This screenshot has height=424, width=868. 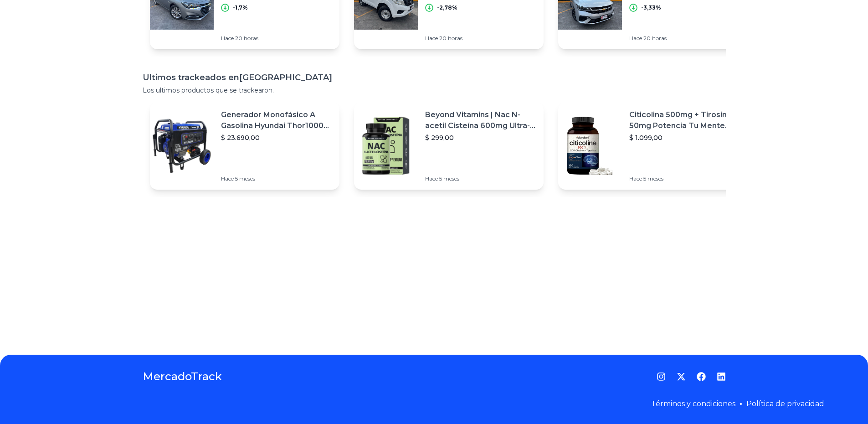 I want to click on p: $ 1.099,00, so click(x=685, y=138).